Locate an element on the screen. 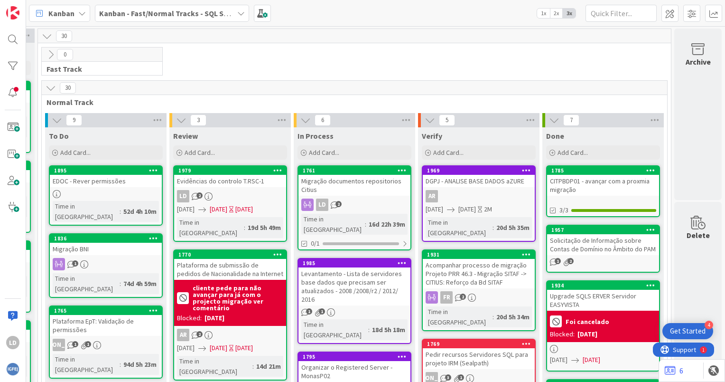 The width and height of the screenshot is (725, 382). div: 1761 is located at coordinates (355, 170).